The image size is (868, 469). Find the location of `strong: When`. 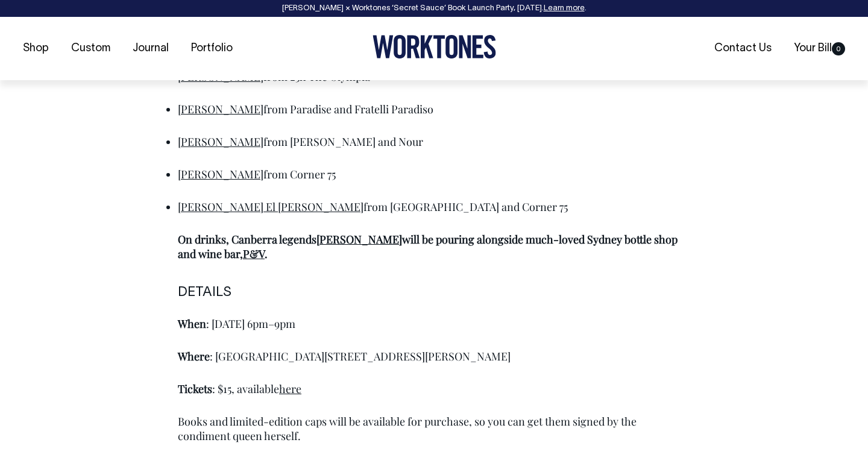

strong: When is located at coordinates (192, 324).